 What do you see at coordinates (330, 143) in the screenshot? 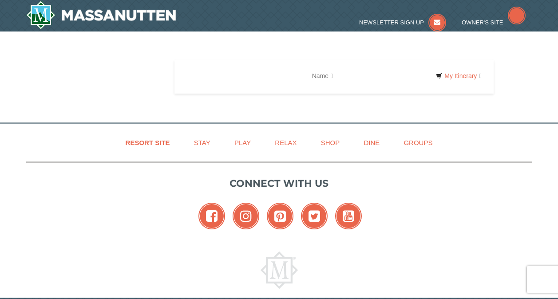
I see `a: Shop` at bounding box center [330, 143].